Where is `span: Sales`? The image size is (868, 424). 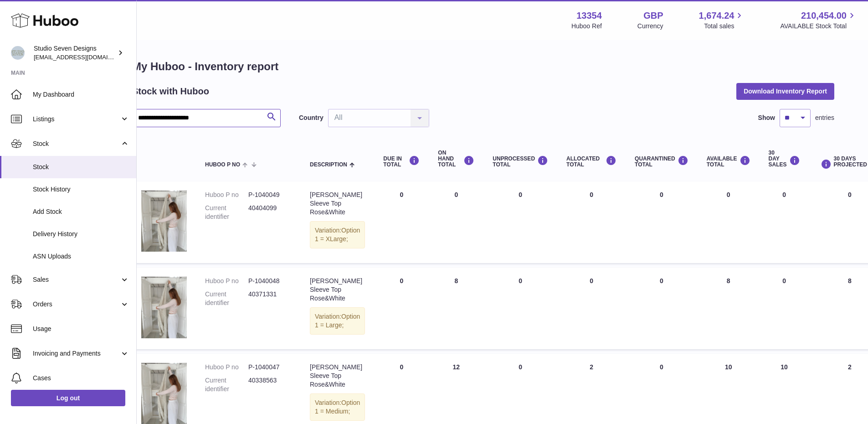 span: Sales is located at coordinates (76, 279).